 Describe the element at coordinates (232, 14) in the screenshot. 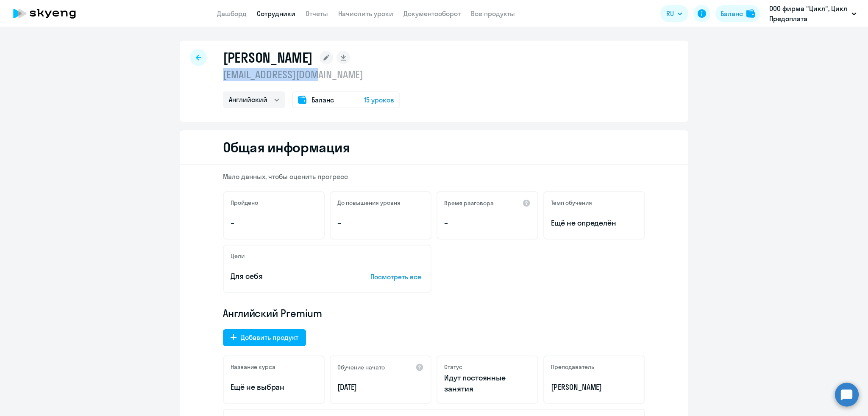

I see `a: Дашборд` at that location.